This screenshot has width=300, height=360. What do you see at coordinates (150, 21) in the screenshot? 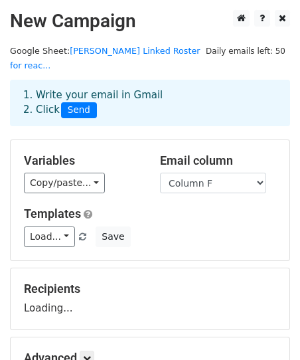
I see `h2: New Campaign` at bounding box center [150, 21].